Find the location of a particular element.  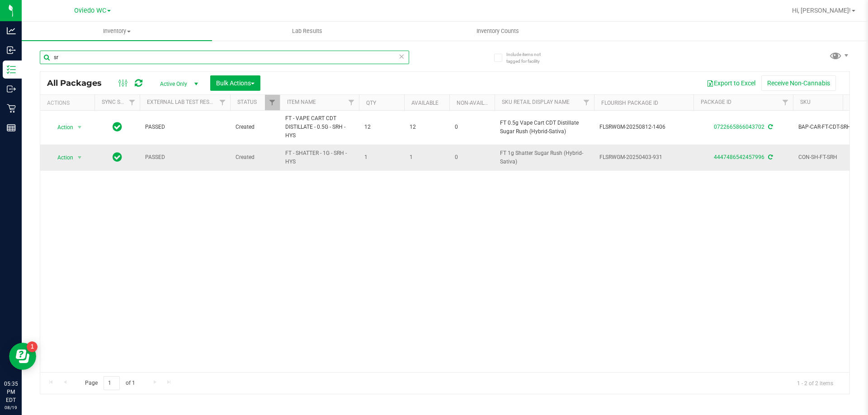

inline-svg: Retail is located at coordinates (11, 108).